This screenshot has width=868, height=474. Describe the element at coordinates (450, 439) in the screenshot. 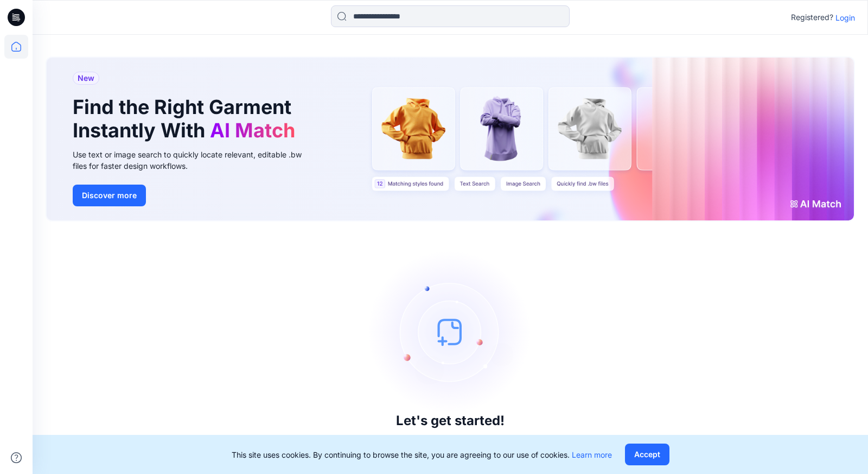

I see `p: Click New to add a style or create a folder.` at that location.